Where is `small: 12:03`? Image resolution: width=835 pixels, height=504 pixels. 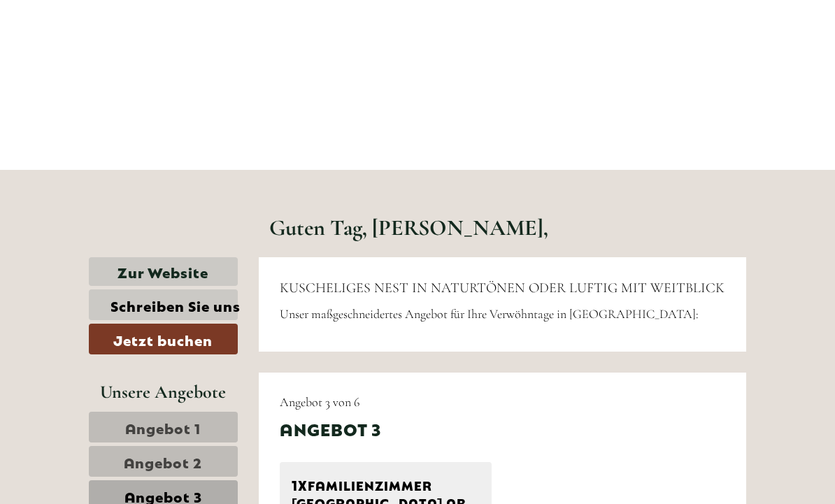
small: 12:03 is located at coordinates (110, 73).